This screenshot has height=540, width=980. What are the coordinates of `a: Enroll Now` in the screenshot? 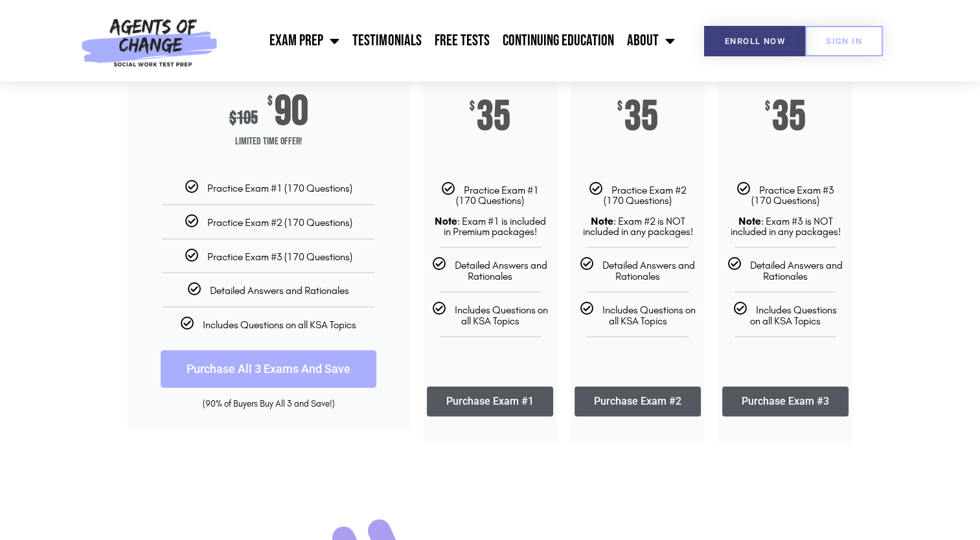 It's located at (754, 41).